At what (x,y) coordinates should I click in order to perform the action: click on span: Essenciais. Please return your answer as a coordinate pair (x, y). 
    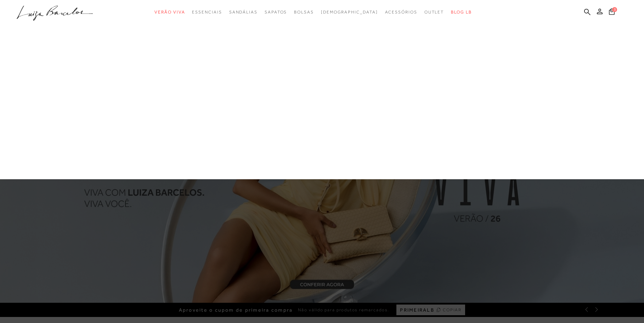
    Looking at the image, I should click on (207, 12).